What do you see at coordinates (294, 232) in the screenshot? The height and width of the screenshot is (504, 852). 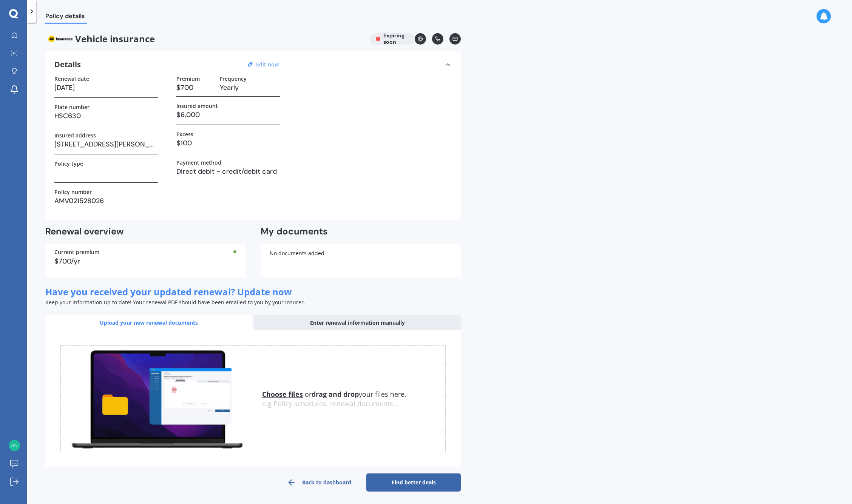 I see `h2: My documents` at bounding box center [294, 232].